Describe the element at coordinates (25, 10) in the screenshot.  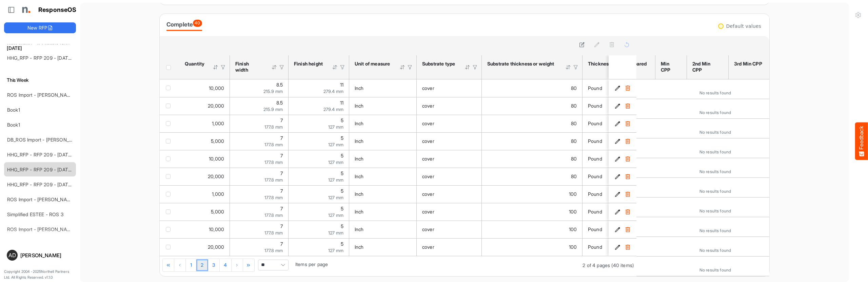
I see `img: Northell` at that location.